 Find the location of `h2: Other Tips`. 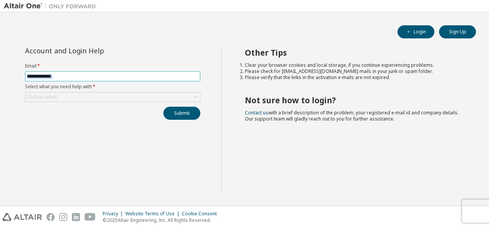

h2: Other Tips is located at coordinates (354, 53).